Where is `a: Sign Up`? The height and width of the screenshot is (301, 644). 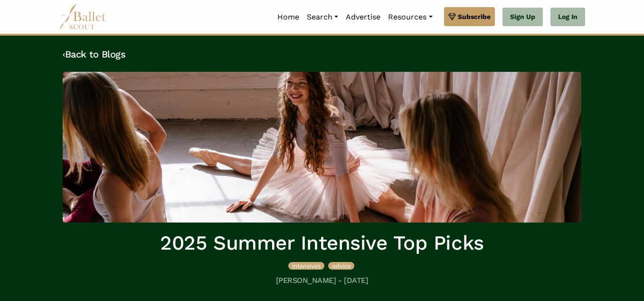 a: Sign Up is located at coordinates (522, 17).